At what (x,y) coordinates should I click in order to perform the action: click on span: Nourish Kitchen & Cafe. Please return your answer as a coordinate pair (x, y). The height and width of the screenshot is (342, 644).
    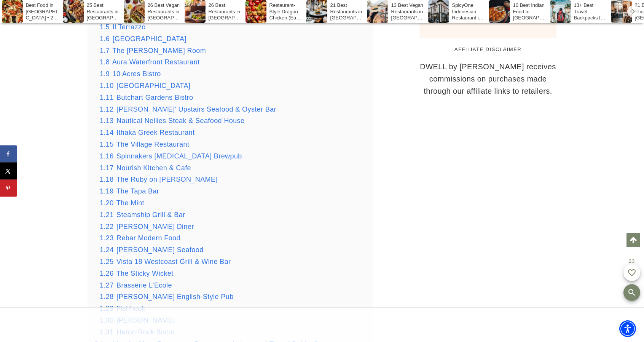
    Looking at the image, I should click on (154, 168).